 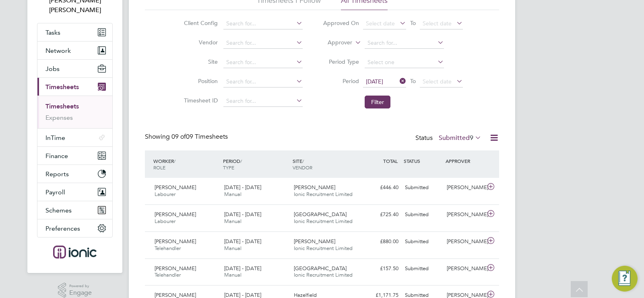 I want to click on span: 09 Timesheets, so click(x=200, y=137).